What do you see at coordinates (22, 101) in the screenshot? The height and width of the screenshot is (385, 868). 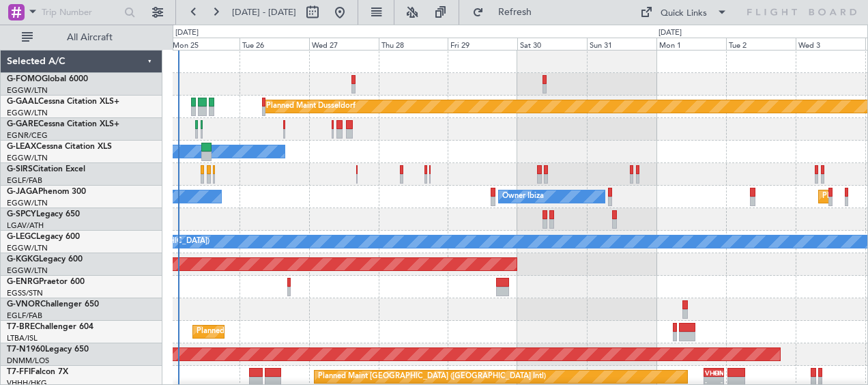 I see `span: G-GAAL` at bounding box center [22, 101].